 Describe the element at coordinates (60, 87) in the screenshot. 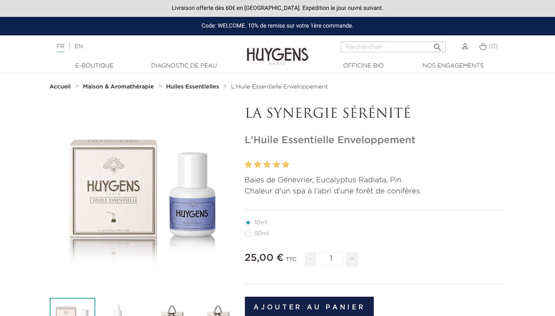

I see `strong: Accueil` at that location.